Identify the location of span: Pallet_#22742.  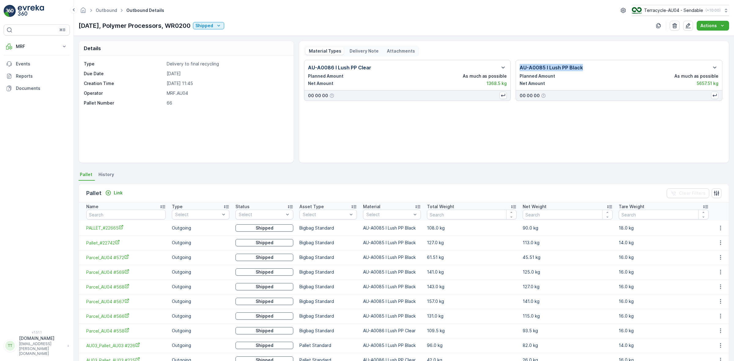
(126, 243).